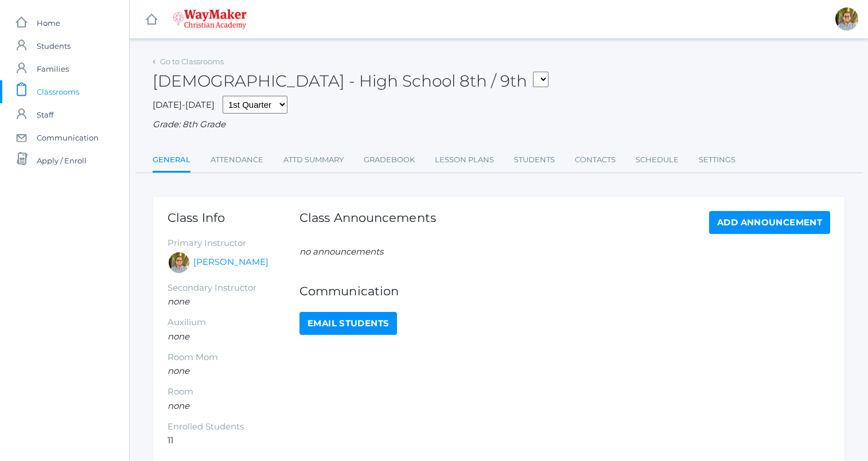  What do you see at coordinates (534, 160) in the screenshot?
I see `a: Students` at bounding box center [534, 160].